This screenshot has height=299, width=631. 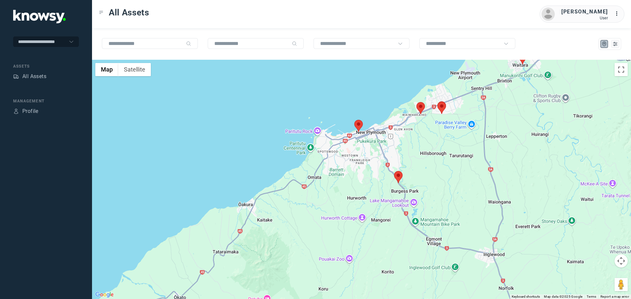 I want to click on a: ProfileProfile, so click(x=26, y=111).